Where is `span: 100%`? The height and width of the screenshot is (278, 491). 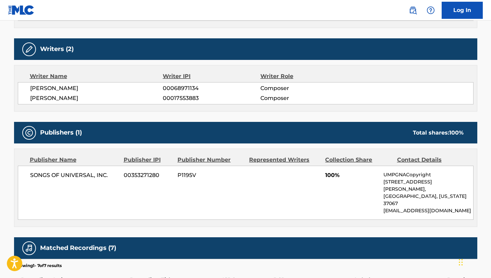
span: 100% is located at coordinates (352, 175).